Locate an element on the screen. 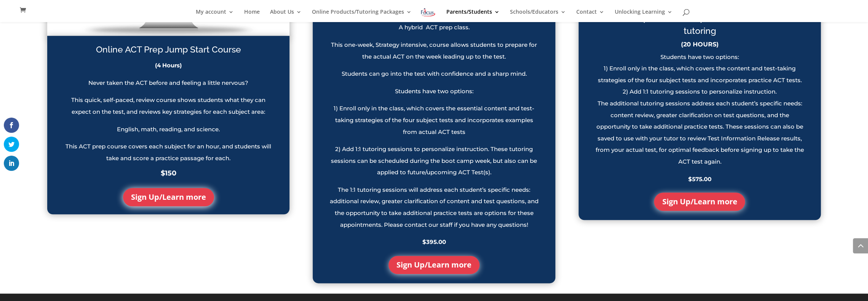 The height and width of the screenshot is (301, 868). a: Unlocking Learning is located at coordinates (644, 16).